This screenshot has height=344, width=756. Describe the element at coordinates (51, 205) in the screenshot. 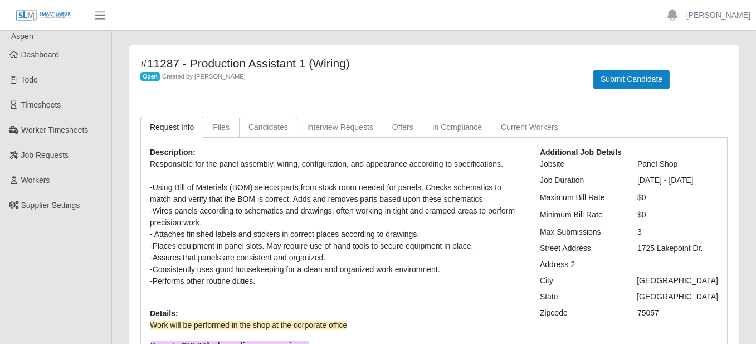

I see `span: Supplier Settings` at that location.